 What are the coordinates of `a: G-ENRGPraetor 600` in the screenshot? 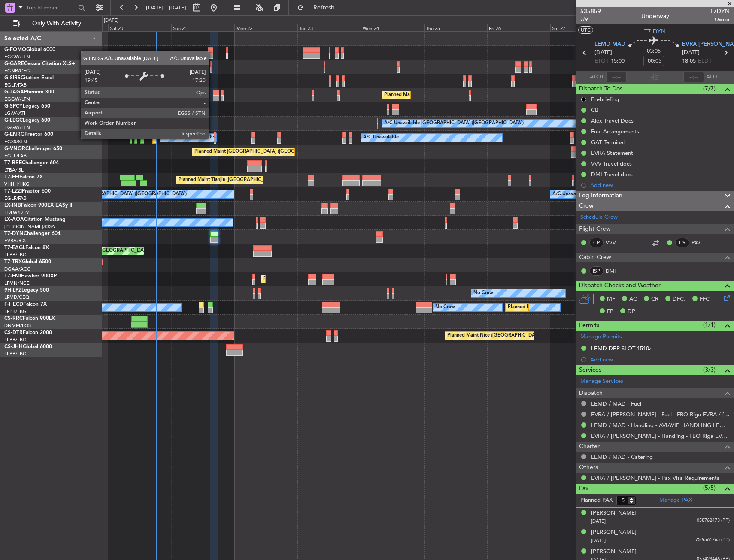 It's located at (29, 135).